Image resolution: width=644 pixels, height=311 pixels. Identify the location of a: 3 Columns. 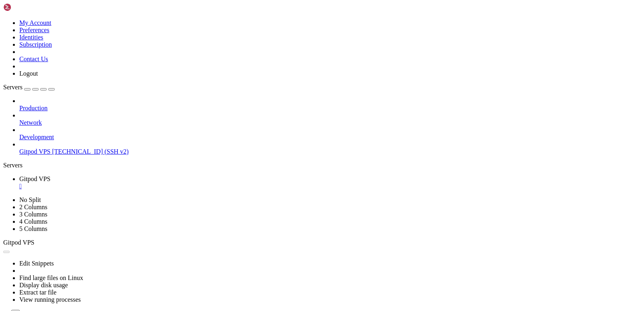
(34, 214).